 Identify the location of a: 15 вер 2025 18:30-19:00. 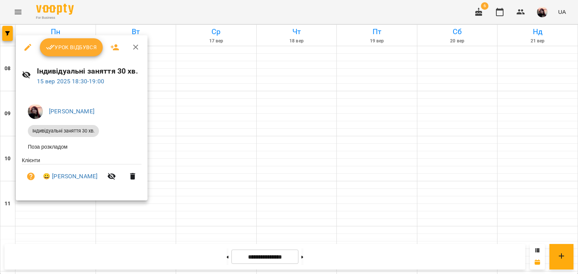
(70, 81).